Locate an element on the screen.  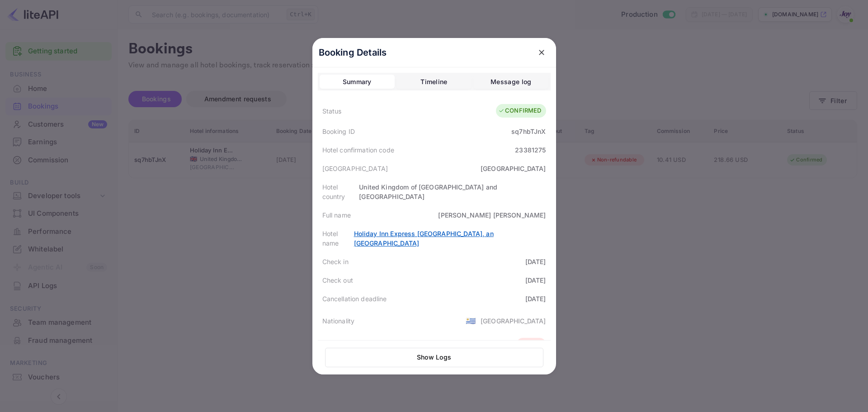
div: 23381275 is located at coordinates (530, 150).